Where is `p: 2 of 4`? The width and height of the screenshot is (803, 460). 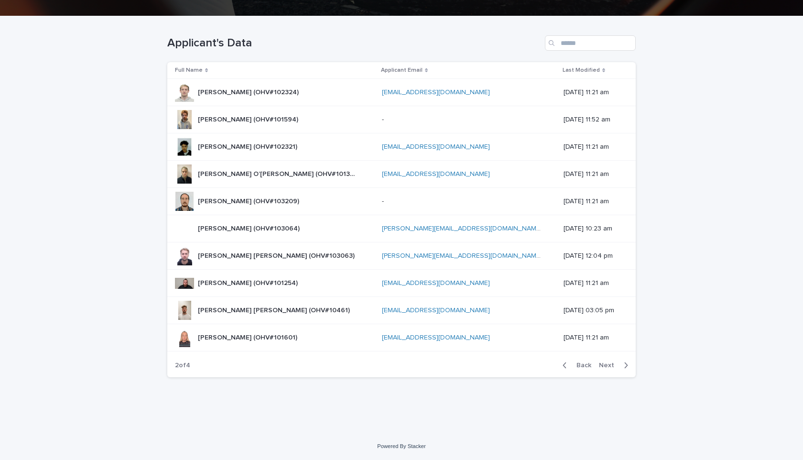 p: 2 of 4 is located at coordinates (183, 365).